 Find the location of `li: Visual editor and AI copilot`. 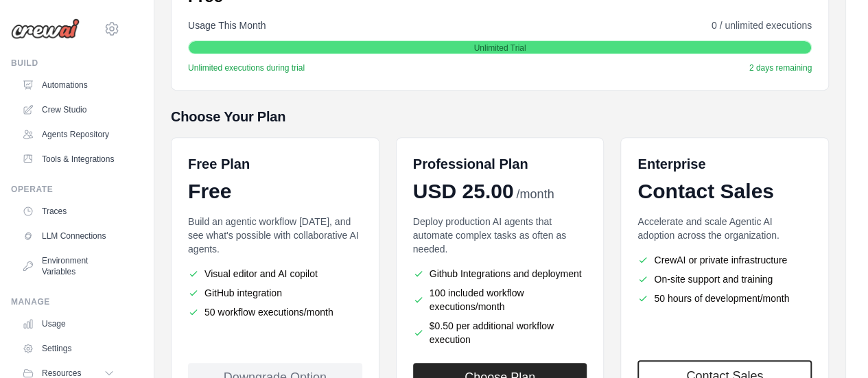

li: Visual editor and AI copilot is located at coordinates (275, 274).